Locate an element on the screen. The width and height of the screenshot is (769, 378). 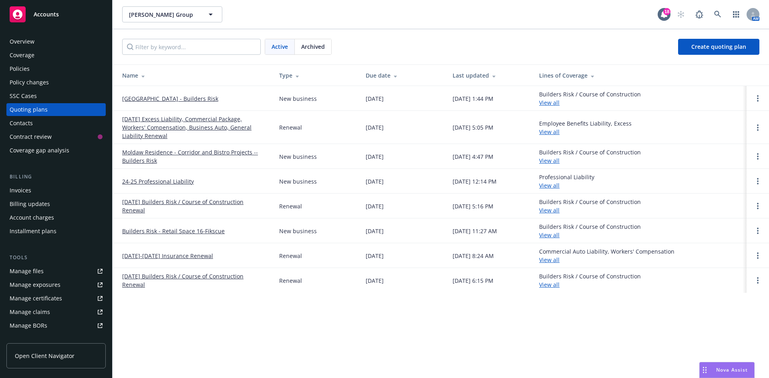
div: Billing updates is located at coordinates (30, 204).